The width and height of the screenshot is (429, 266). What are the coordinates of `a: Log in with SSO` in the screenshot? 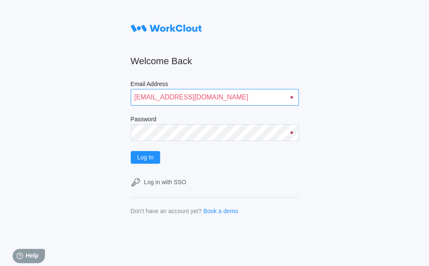 It's located at (215, 182).